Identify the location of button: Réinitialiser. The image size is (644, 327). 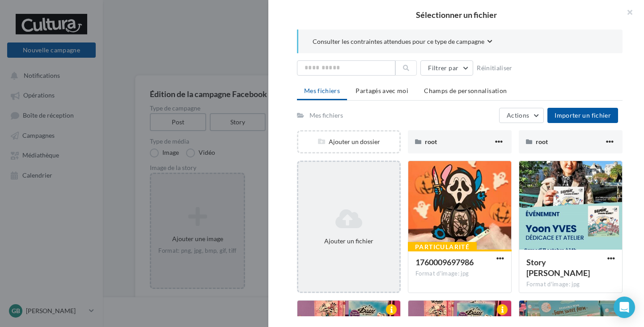
(495, 68).